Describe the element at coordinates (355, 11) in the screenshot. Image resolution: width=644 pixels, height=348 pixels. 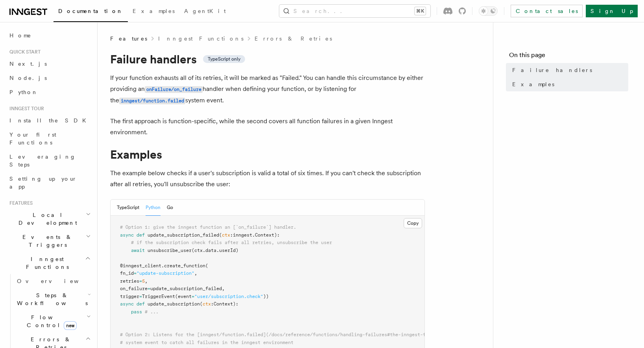
I see `button: Search...⌘K` at that location.